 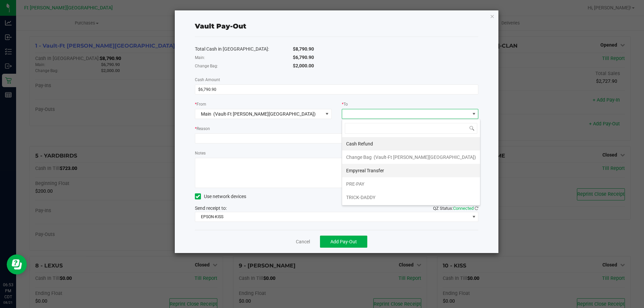 I want to click on span: Main, so click(x=206, y=114).